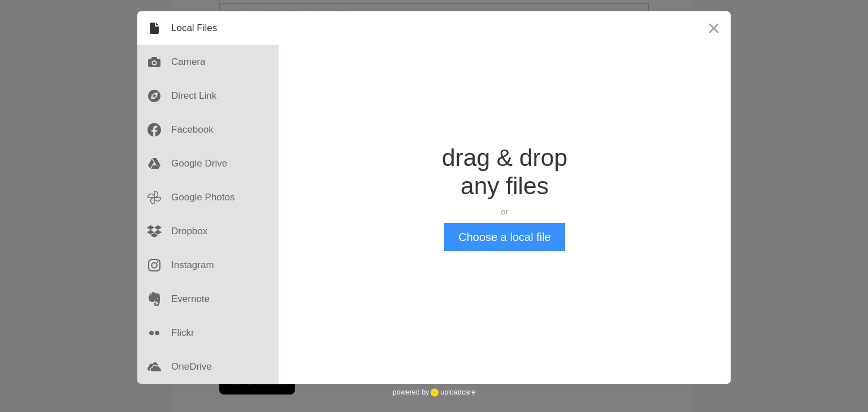  I want to click on div: Instagram, so click(208, 266).